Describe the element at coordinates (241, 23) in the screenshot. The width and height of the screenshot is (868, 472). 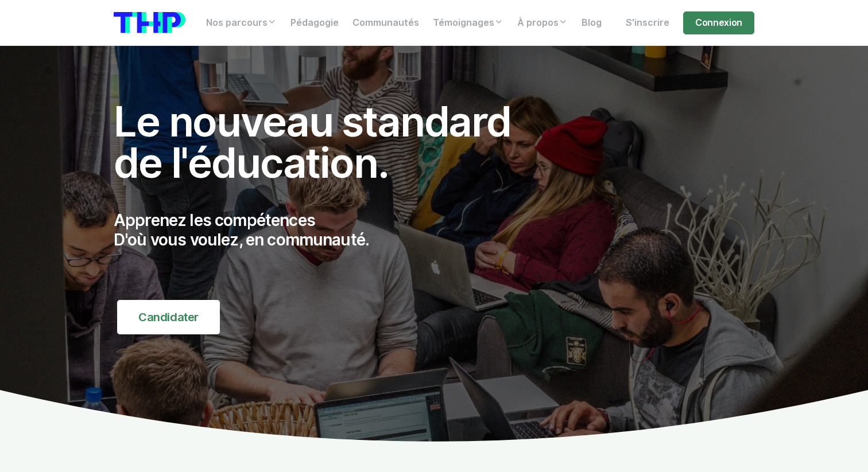
I see `a: Nos parcours` at that location.